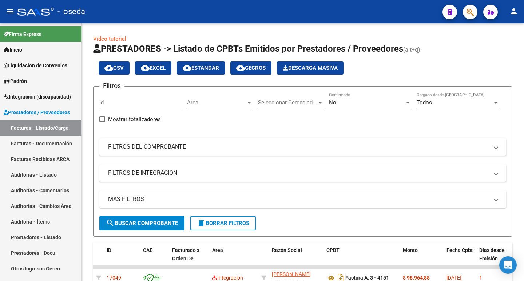 This screenshot has width=524, height=281. Describe the element at coordinates (287, 103) in the screenshot. I see `span: Seleccionar Gerenciador` at that location.